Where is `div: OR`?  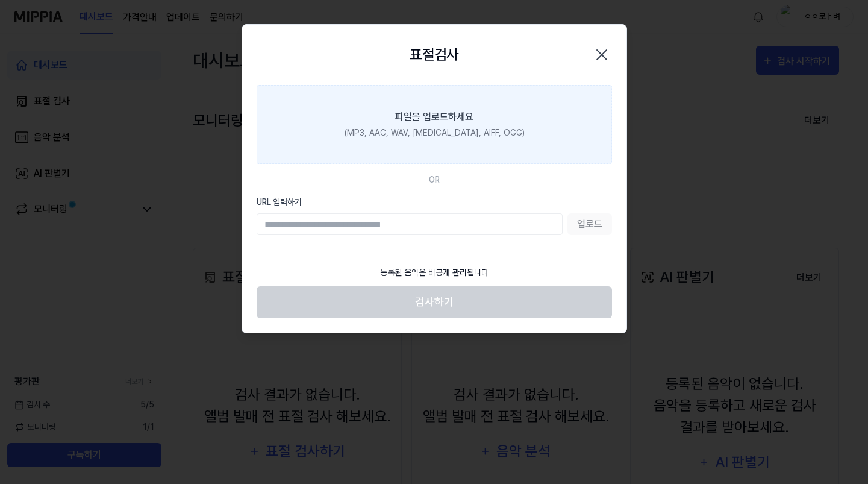 div: OR is located at coordinates (435, 180).